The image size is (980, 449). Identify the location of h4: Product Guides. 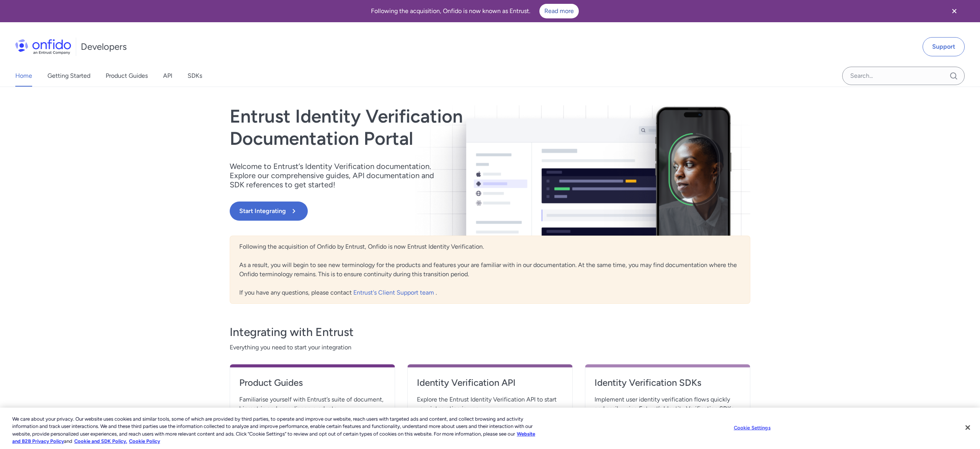
(312, 383).